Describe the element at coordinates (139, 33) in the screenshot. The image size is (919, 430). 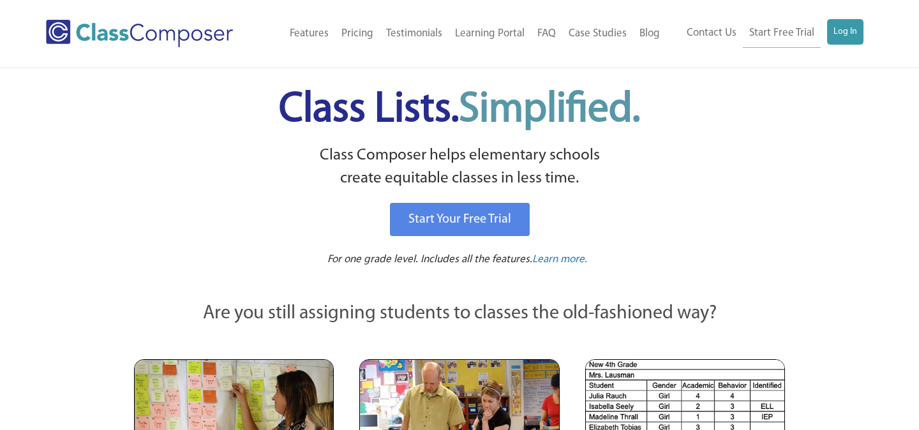
I see `img: Class Composer` at that location.